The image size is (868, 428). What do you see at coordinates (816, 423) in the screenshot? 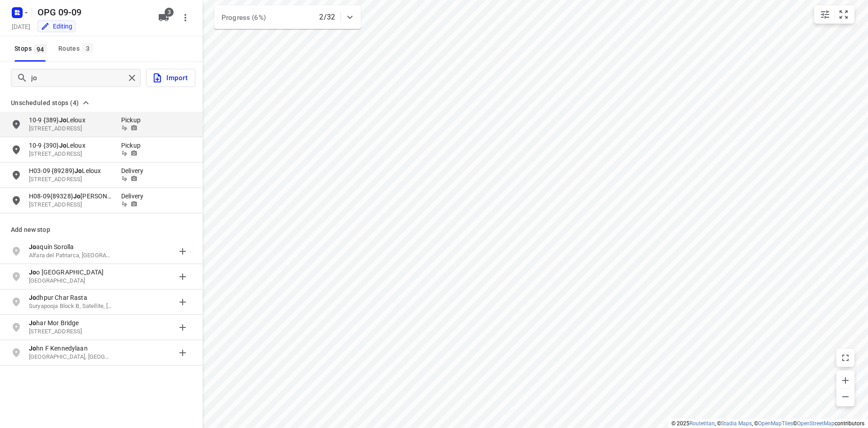
I see `a: OpenStreetMap` at bounding box center [816, 423].